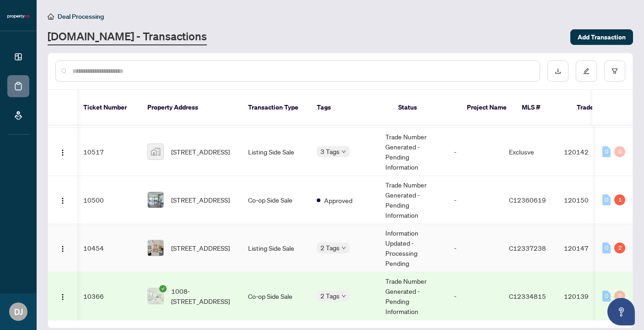  What do you see at coordinates (558, 71) in the screenshot?
I see `button: download` at bounding box center [558, 71].